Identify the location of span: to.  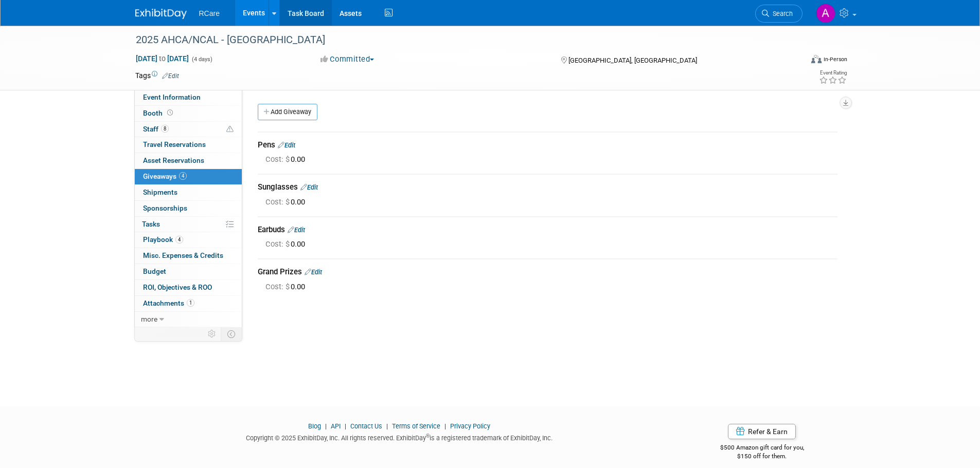
(162, 58).